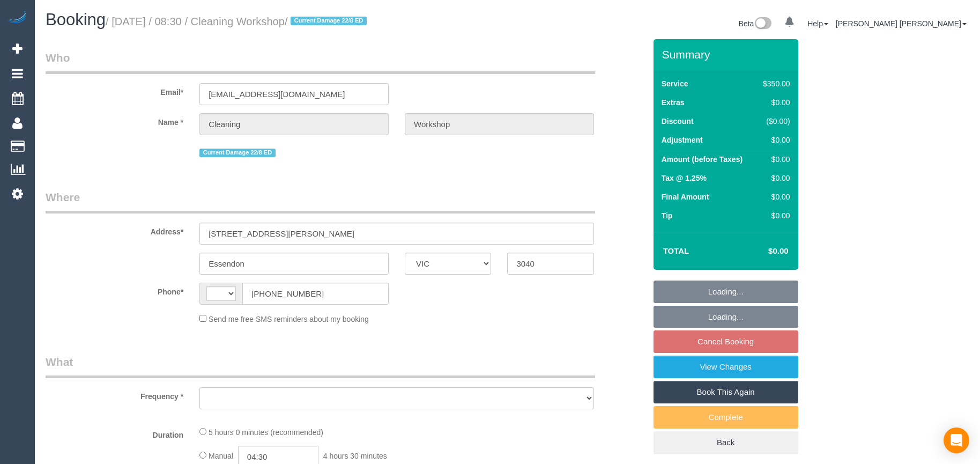 The height and width of the screenshot is (464, 980). Describe the element at coordinates (221, 456) in the screenshot. I see `span: Manual` at that location.